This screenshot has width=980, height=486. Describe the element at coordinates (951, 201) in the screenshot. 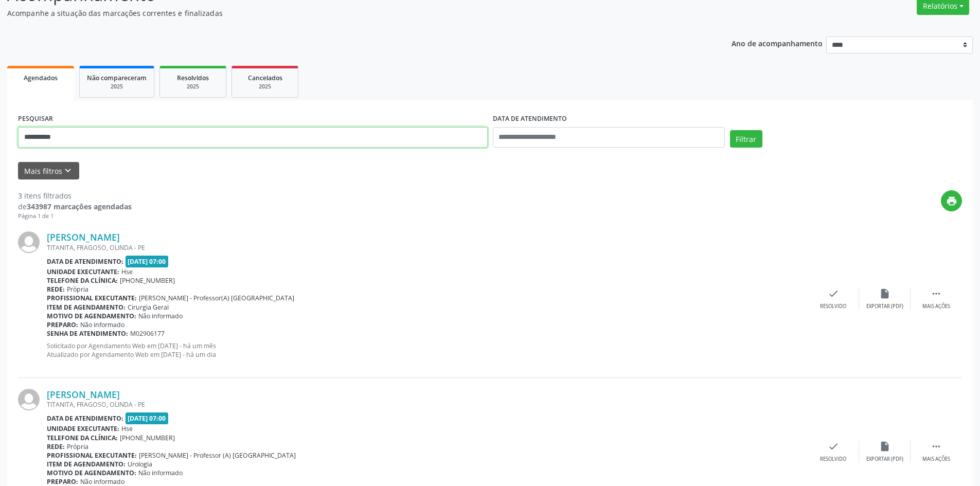

I see `i: print` at that location.